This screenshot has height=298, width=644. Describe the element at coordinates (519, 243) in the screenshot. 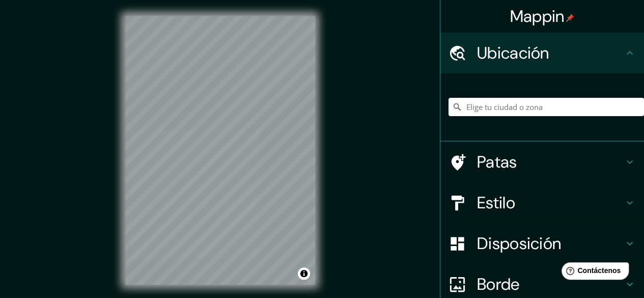

I see `font: Disposición` at that location.